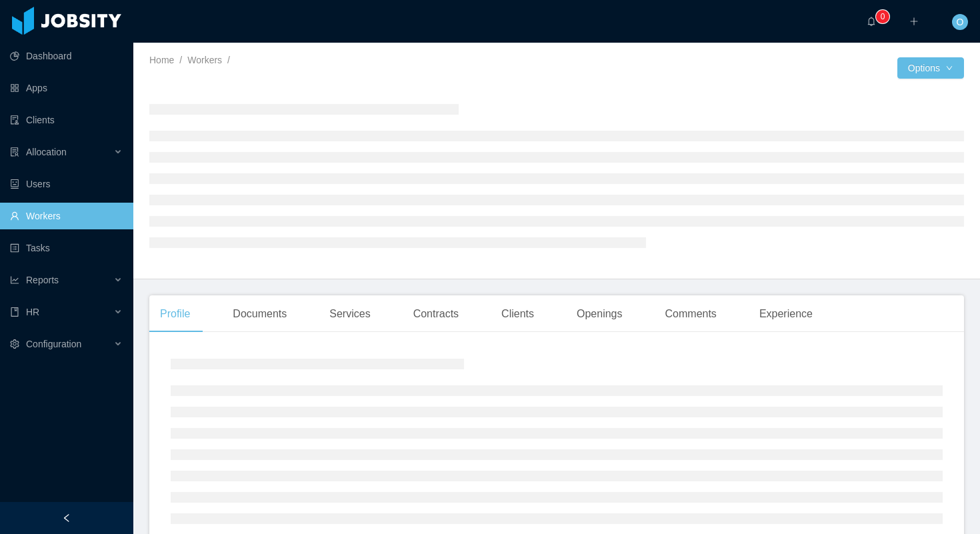  Describe the element at coordinates (53, 344) in the screenshot. I see `span: Configuration` at that location.